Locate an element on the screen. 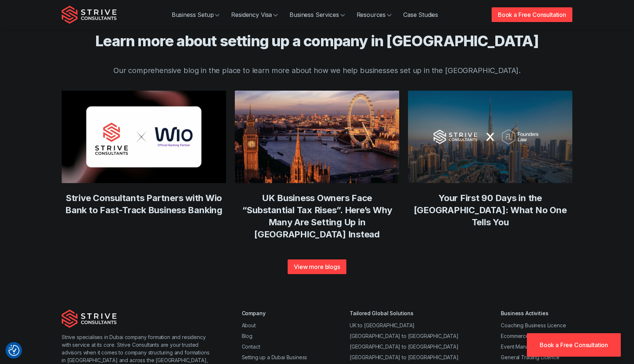 This screenshot has height=364, width=634. a: dubai company setup is located at coordinates (317, 137).